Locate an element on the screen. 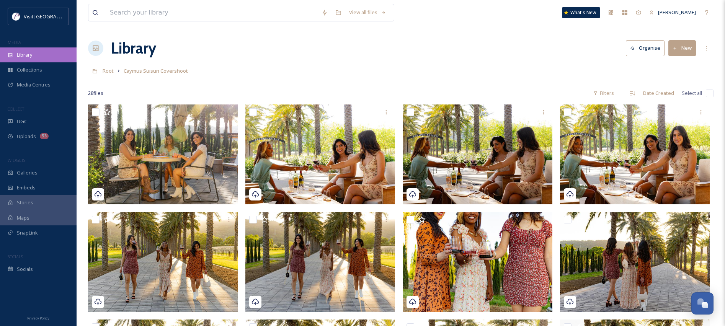  span: SOCIALS is located at coordinates (15, 256).